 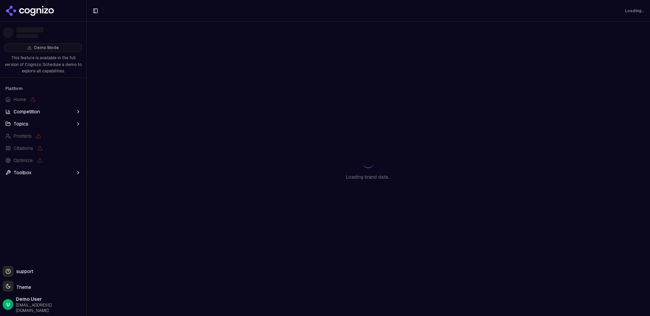 What do you see at coordinates (22, 173) in the screenshot?
I see `span: Toolbox` at bounding box center [22, 173].